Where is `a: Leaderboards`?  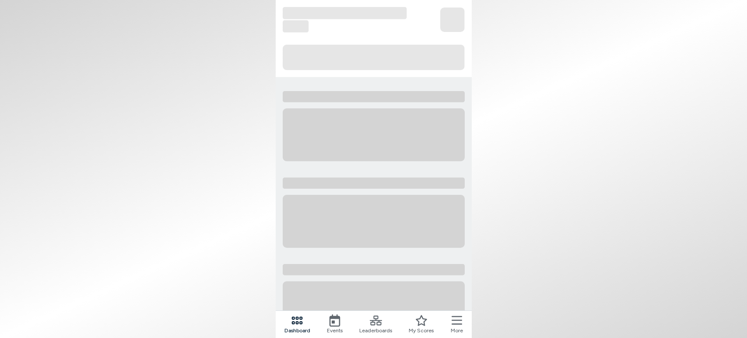 a: Leaderboards is located at coordinates (375, 324).